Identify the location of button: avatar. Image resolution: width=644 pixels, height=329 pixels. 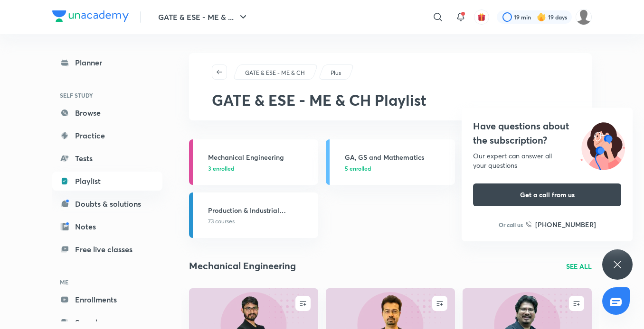
(482, 17).